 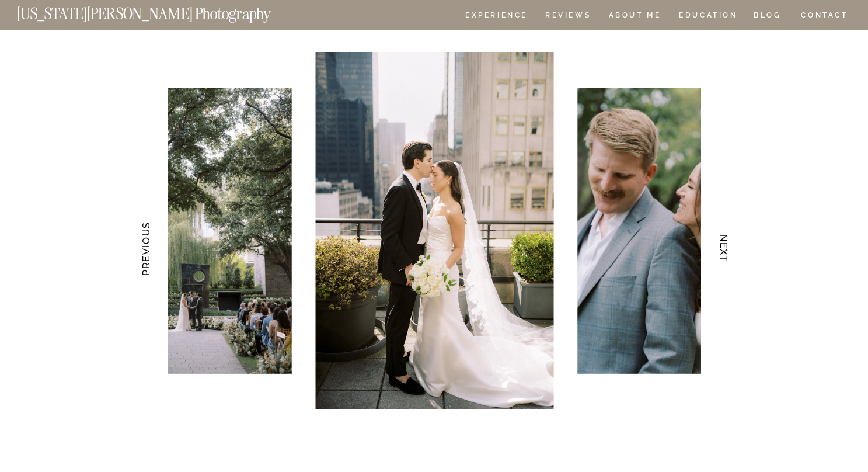 I want to click on nav: CONTACT, so click(x=824, y=15).